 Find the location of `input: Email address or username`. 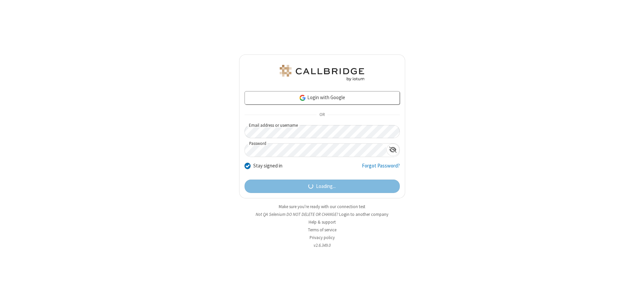

input: Email address or username is located at coordinates (322, 131).